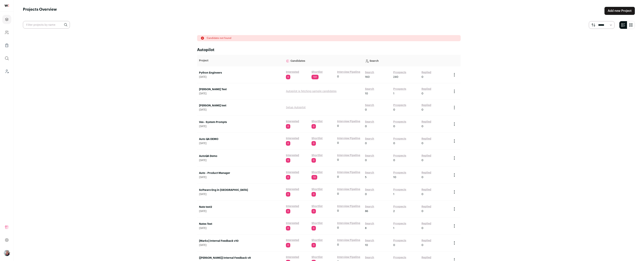  Describe the element at coordinates (241, 173) in the screenshot. I see `a: Auto - Product Manager` at that location.